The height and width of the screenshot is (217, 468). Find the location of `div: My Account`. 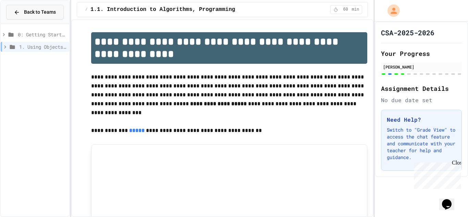

div: My Account is located at coordinates (391, 11).